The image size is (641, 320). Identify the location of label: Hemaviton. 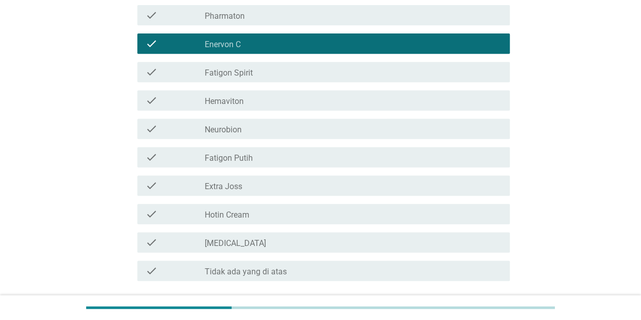
(224, 101).